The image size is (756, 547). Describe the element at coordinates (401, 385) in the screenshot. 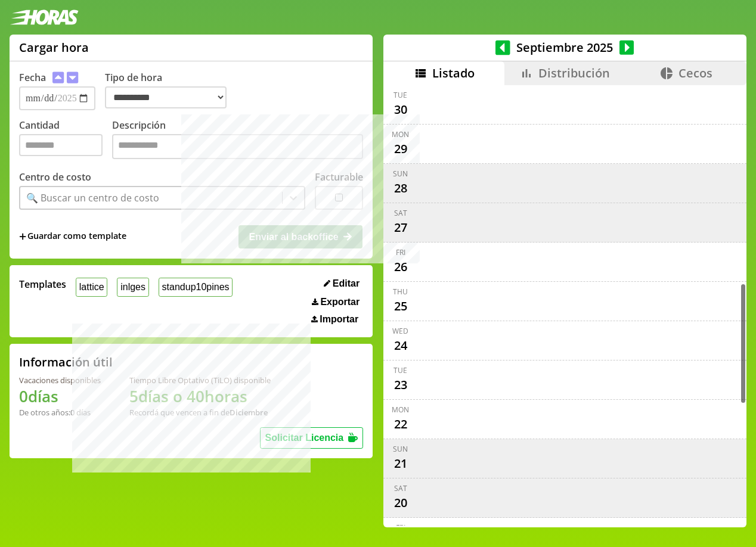

I see `div: 23` at that location.